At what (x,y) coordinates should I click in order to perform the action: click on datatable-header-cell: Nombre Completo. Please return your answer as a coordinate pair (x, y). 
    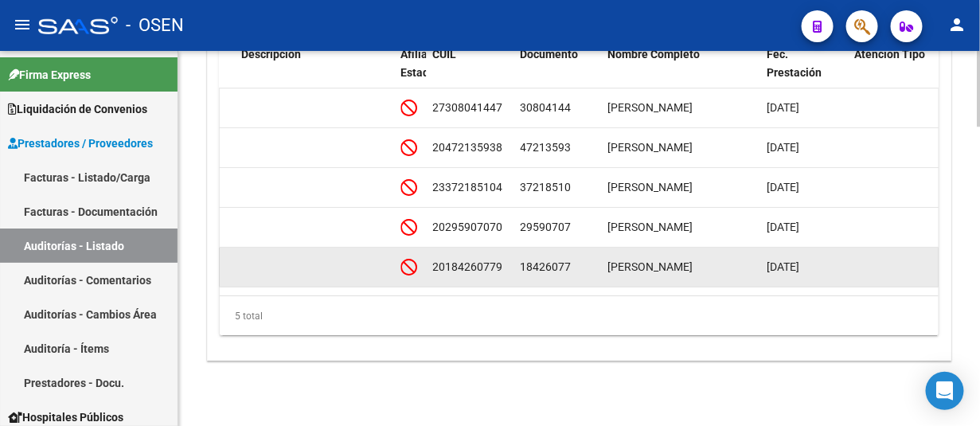
    Looking at the image, I should click on (681, 73).